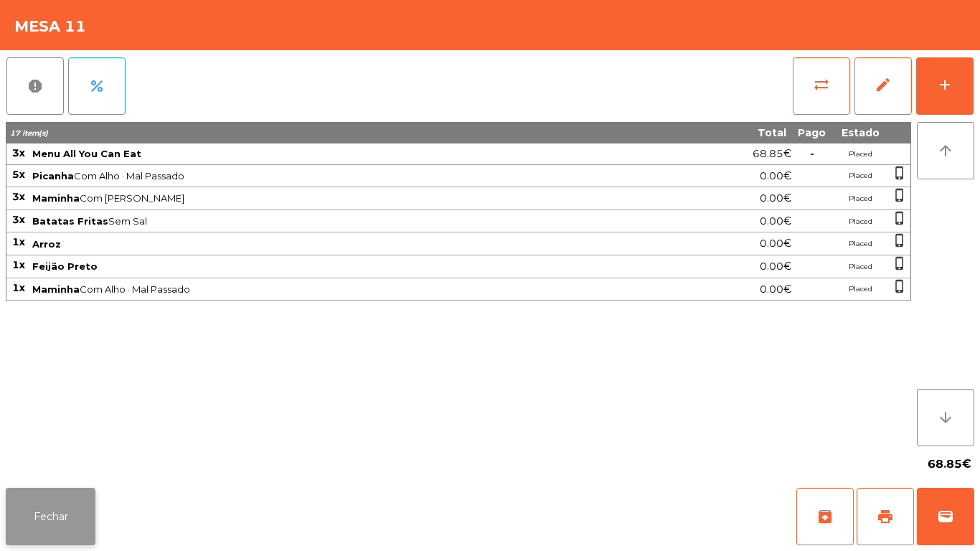 Image resolution: width=980 pixels, height=551 pixels. Describe the element at coordinates (860, 133) in the screenshot. I see `th: Estado` at that location.